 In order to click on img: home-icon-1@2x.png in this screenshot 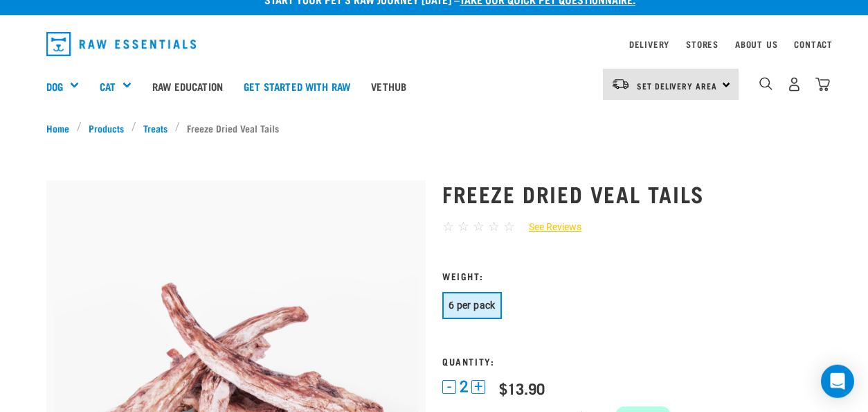, I will do `click(766, 83)`.